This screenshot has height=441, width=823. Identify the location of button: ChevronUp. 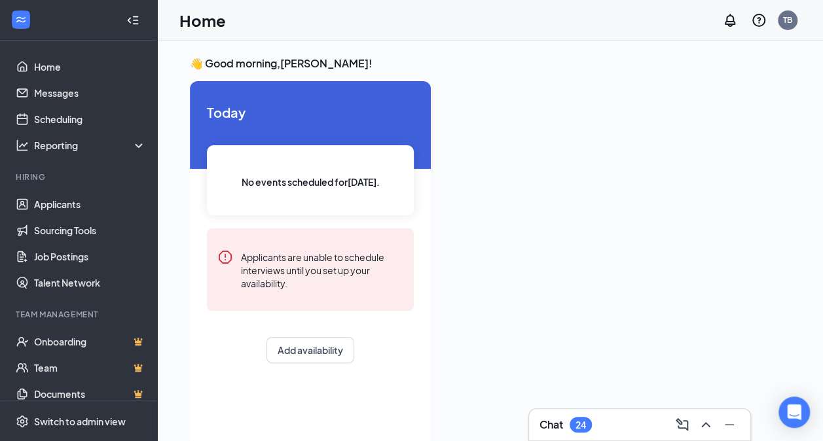
(705, 425).